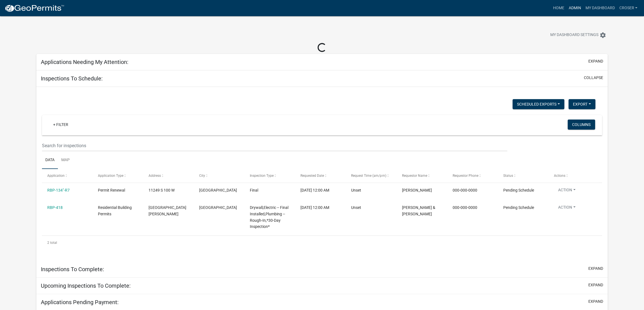  Describe the element at coordinates (269, 217) in the screenshot. I see `span: Drywall,Electric -- Final Installed,Plumbing -- Rough-In,*30-Day Inspection*` at that location.